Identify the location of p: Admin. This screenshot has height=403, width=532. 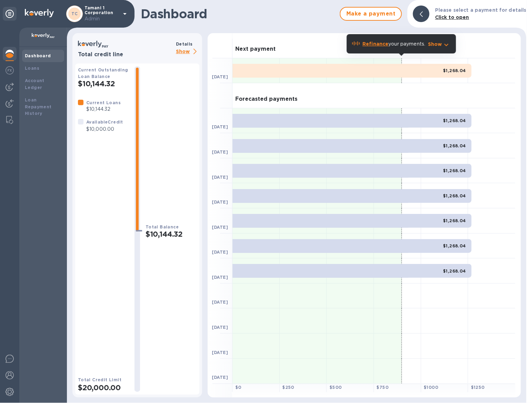
(102, 19).